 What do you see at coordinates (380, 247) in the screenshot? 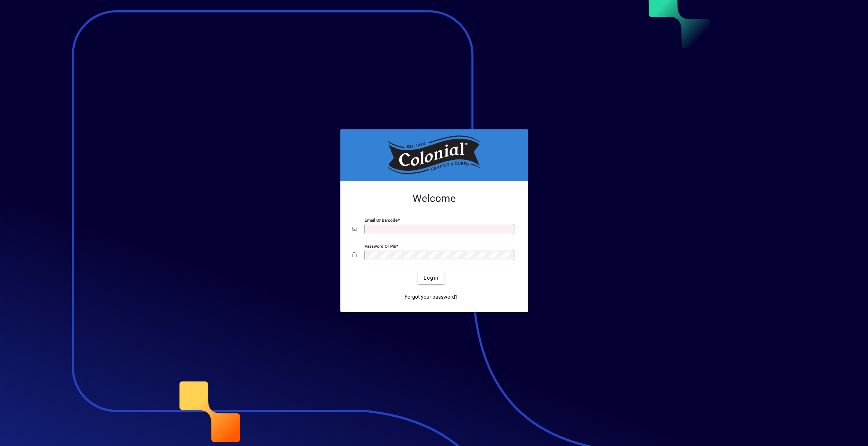
I see `mat-label: Password or Pin` at bounding box center [380, 247].